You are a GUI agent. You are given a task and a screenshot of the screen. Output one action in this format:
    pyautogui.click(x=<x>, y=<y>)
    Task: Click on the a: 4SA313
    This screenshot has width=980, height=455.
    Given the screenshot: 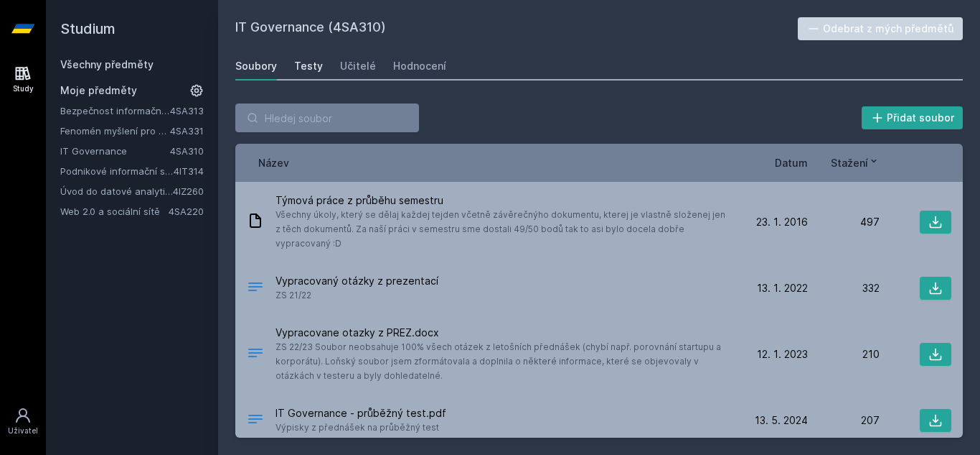 What is the action you would take?
    pyautogui.click(x=186, y=111)
    